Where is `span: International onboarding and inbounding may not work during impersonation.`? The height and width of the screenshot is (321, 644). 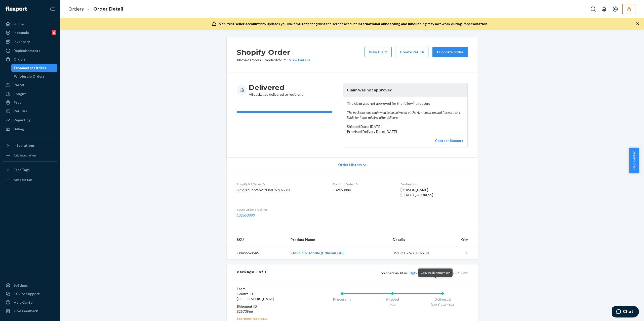 span: International onboarding and inbounding may not work during impersonation. is located at coordinates (423, 24).